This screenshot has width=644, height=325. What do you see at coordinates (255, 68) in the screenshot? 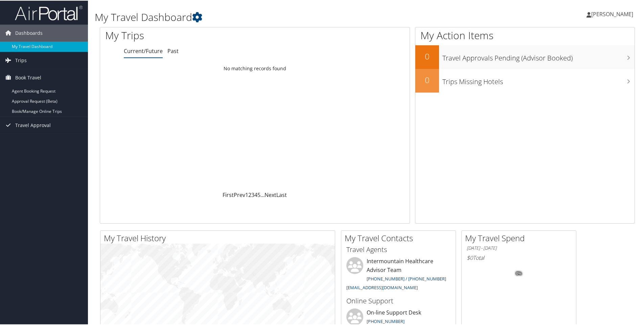
I see `td: No matching records found` at bounding box center [255, 68].